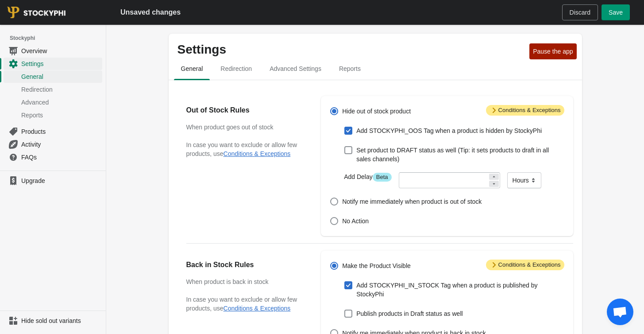 This screenshot has height=334, width=644. I want to click on span: Products, so click(61, 132).